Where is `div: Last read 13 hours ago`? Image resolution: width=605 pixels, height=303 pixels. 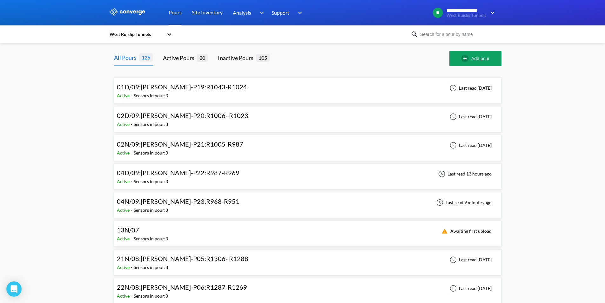
div: Last read 13 hours ago is located at coordinates (464, 174).